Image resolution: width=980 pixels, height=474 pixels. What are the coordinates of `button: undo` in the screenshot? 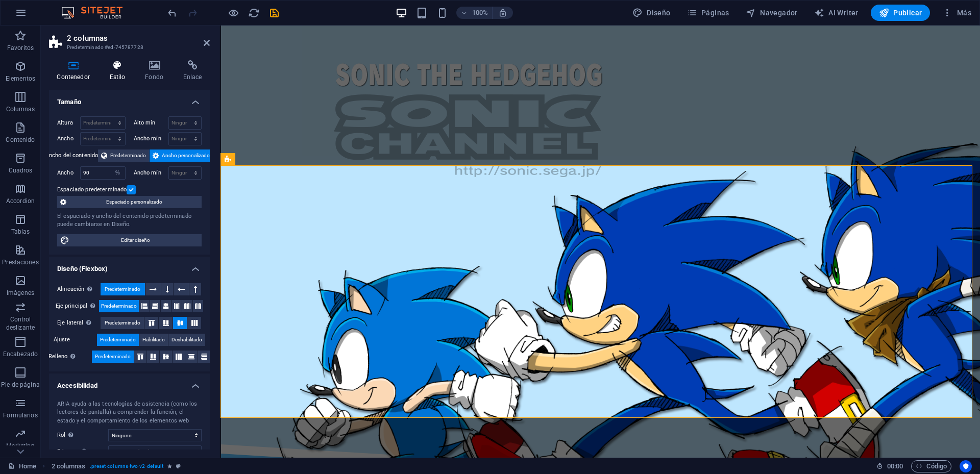 It's located at (172, 13).